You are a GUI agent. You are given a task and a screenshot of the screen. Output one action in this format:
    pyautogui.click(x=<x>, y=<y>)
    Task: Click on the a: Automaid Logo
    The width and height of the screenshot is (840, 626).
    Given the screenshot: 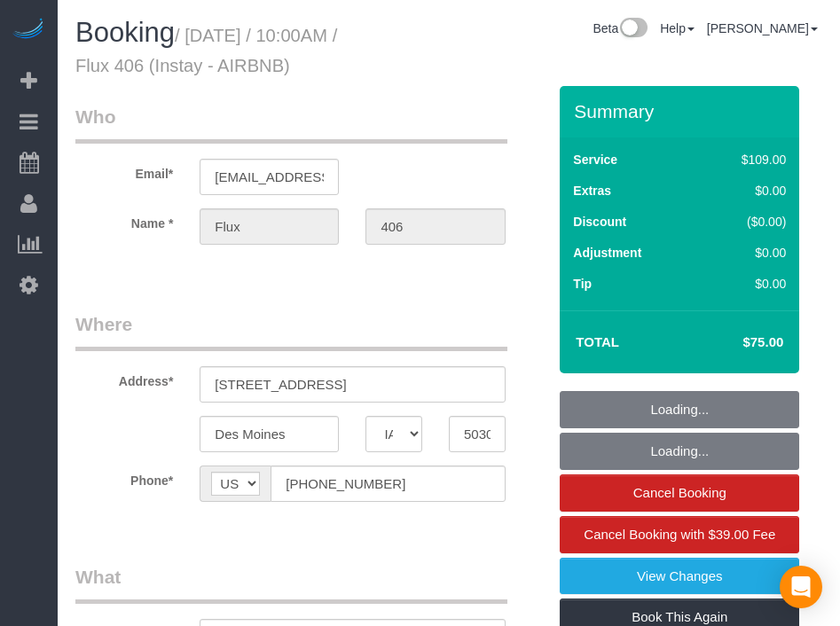 What is the action you would take?
    pyautogui.click(x=28, y=30)
    